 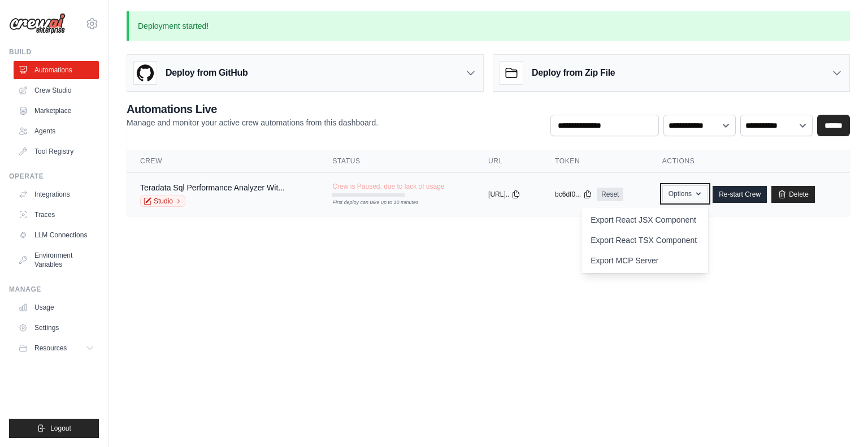 What do you see at coordinates (396, 161) in the screenshot?
I see `th: Status` at bounding box center [396, 161].